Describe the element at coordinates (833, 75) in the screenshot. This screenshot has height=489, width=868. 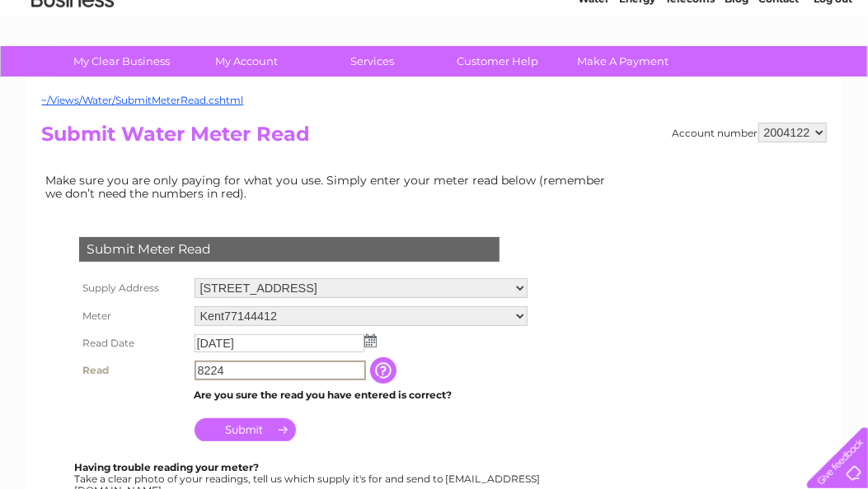
I see `a: Log out` at that location.